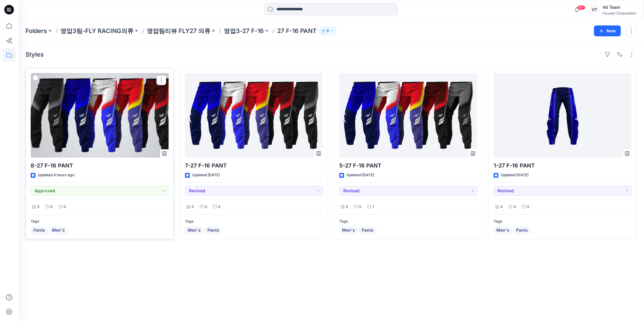 Image resolution: width=644 pixels, height=321 pixels. I want to click on div: VT, so click(595, 9).